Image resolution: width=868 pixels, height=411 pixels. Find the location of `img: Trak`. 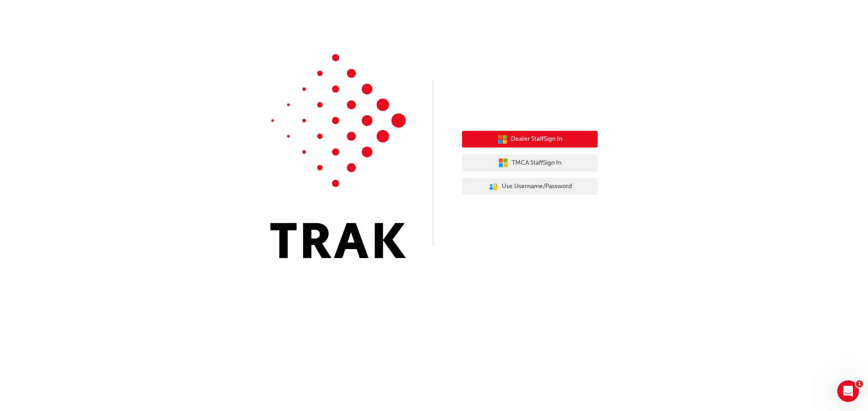

img: Trak is located at coordinates (338, 156).